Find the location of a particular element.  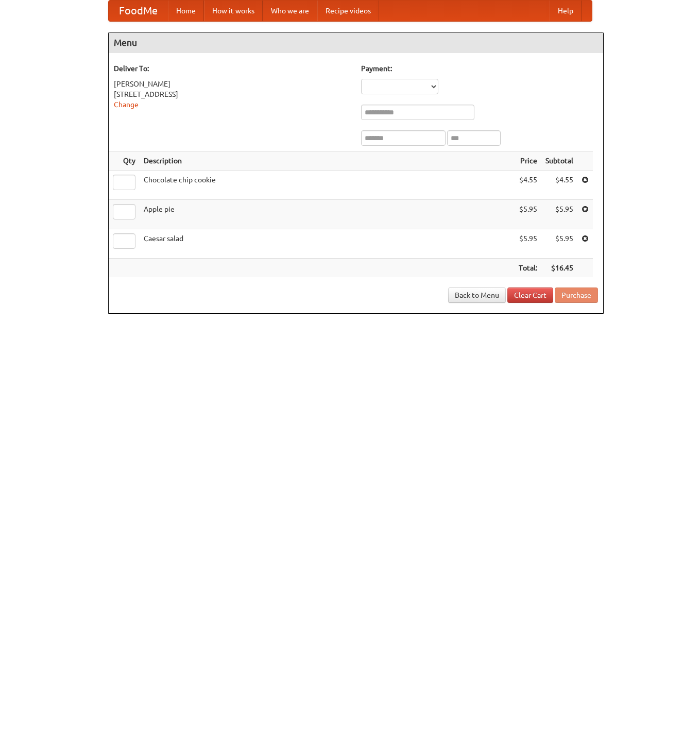

a: Clear Cart is located at coordinates (530, 296).